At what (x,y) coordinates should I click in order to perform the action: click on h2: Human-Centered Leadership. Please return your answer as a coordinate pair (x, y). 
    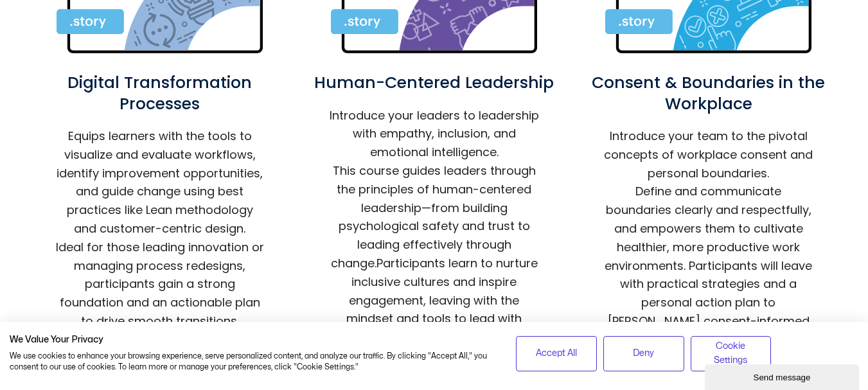
    Looking at the image, I should click on (434, 83).